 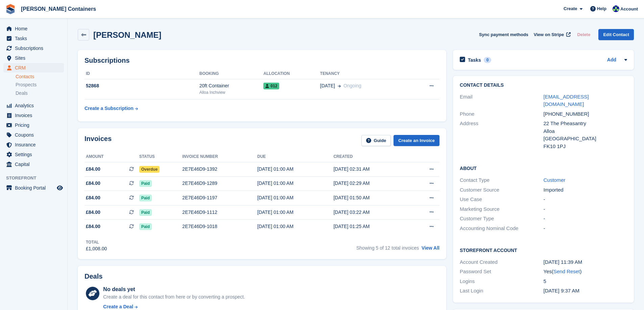 What do you see at coordinates (501, 200) in the screenshot?
I see `div: Use Case` at bounding box center [501, 200].